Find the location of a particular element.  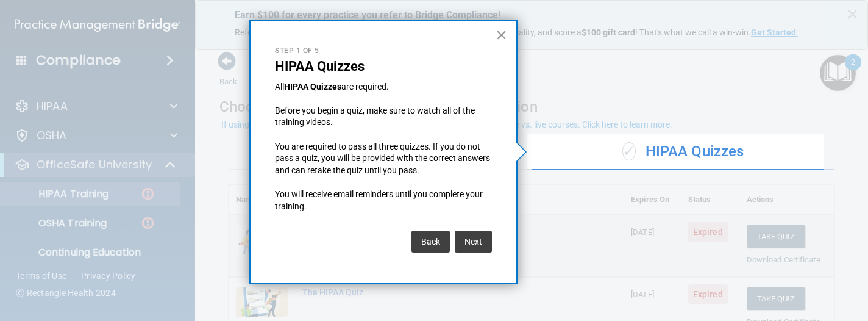

p: Before you begin a quiz, make sure to watch all of the training videos. is located at coordinates (383, 117).